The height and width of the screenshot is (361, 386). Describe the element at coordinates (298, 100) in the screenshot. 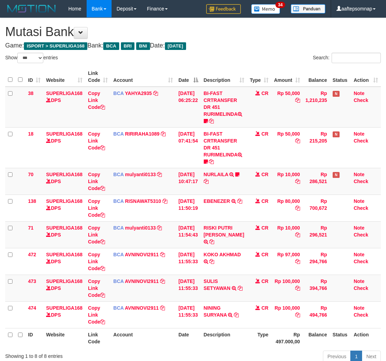

I see `a: Copy Rp 50,000 to clipboard` at that location.